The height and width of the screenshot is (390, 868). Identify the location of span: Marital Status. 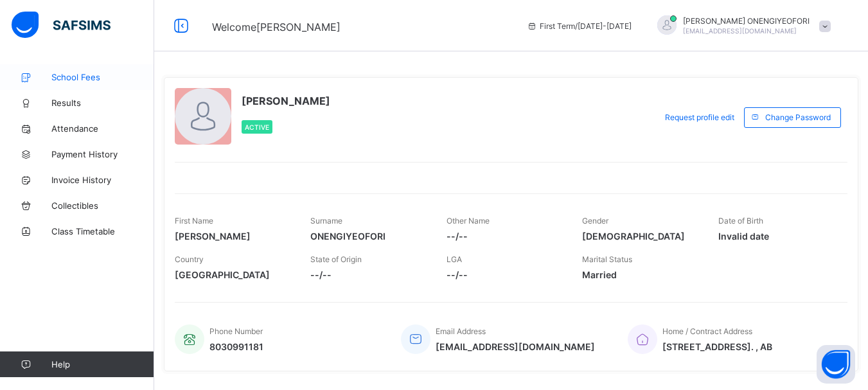
(607, 259).